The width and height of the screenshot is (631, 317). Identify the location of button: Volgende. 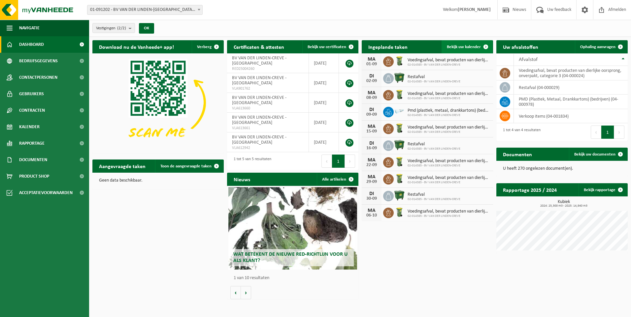
(246, 293).